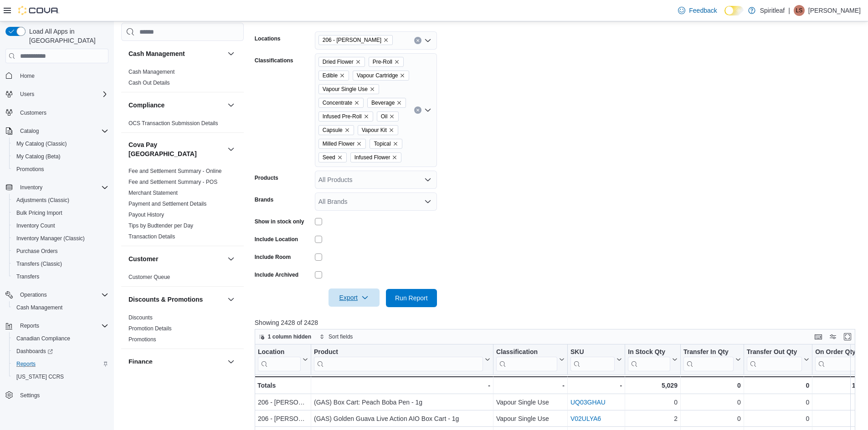  What do you see at coordinates (559, 323) in the screenshot?
I see `p: Showing 2428 of 2428` at bounding box center [559, 323].